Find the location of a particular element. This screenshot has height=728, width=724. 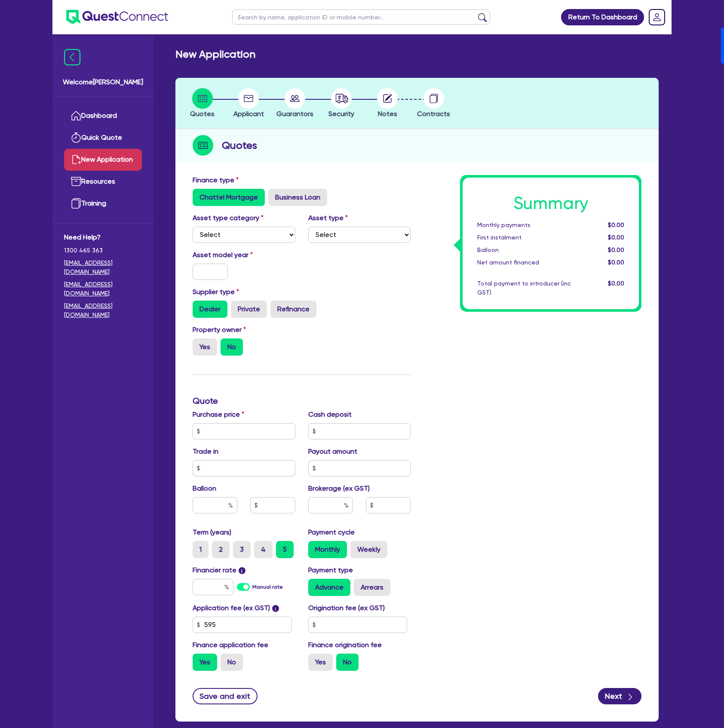

label: Trade in is located at coordinates (206, 451).